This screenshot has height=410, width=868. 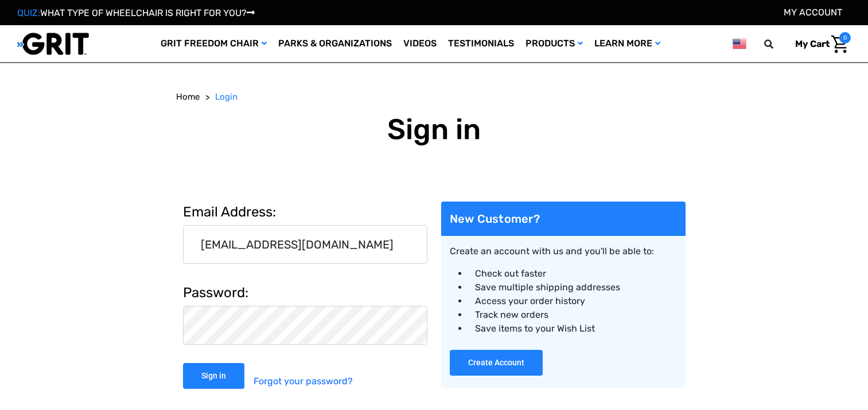 I want to click on a: GRIT Freedom Chair, so click(x=214, y=44).